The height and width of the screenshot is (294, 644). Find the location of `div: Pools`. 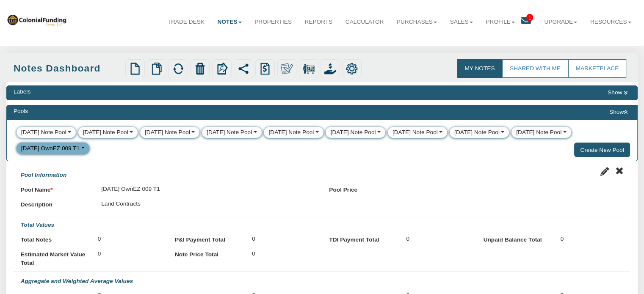

div: Pools is located at coordinates (21, 111).